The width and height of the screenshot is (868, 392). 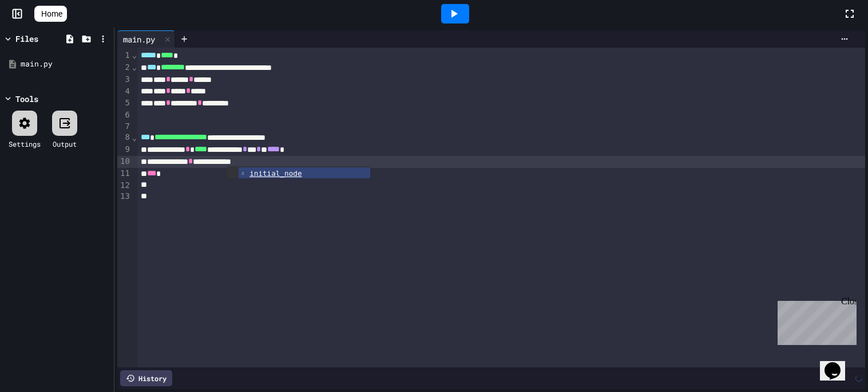 I want to click on div: Settings, so click(x=25, y=144).